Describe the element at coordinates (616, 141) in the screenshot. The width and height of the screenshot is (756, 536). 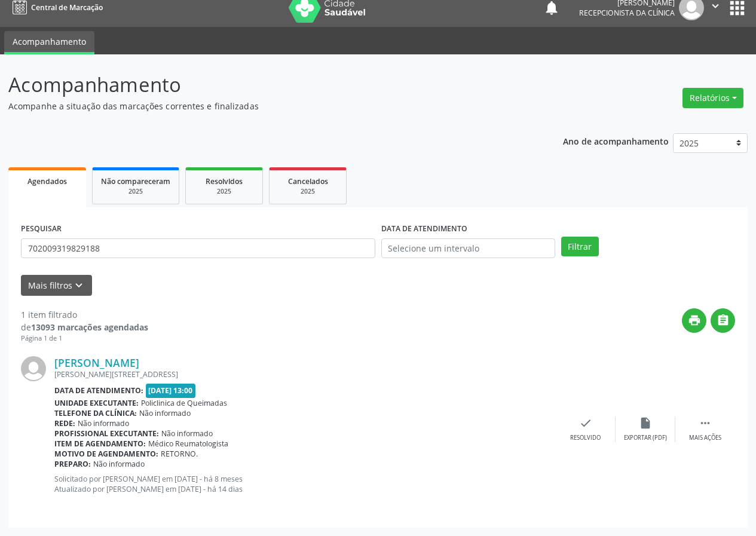
I see `p: Ano de acompanhamento` at that location.